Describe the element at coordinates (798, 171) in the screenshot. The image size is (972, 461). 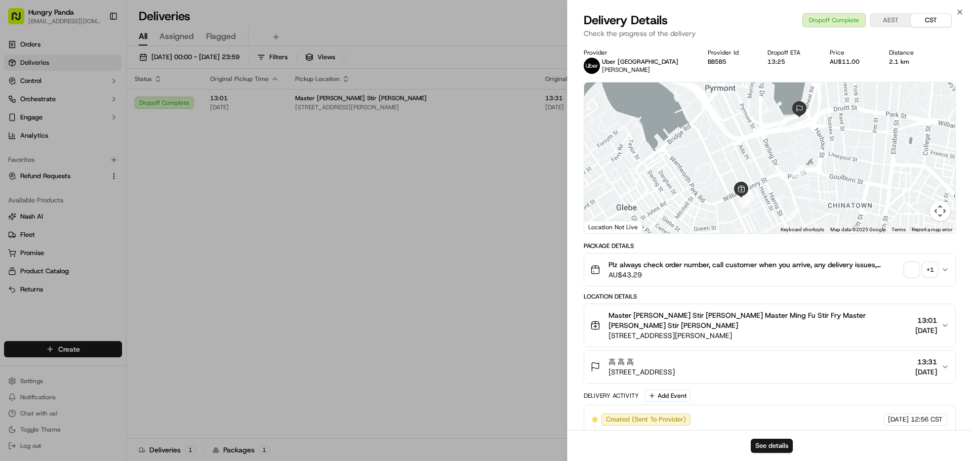
I see `div: 7` at that location.